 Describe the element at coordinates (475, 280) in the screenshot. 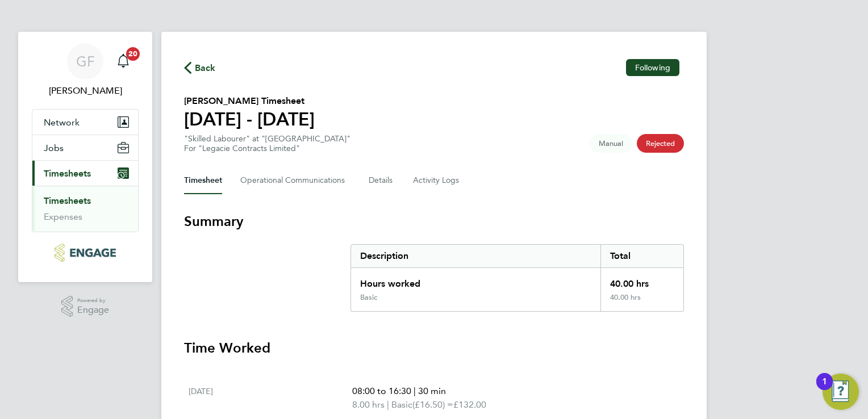

I see `div: Hours worked` at that location.